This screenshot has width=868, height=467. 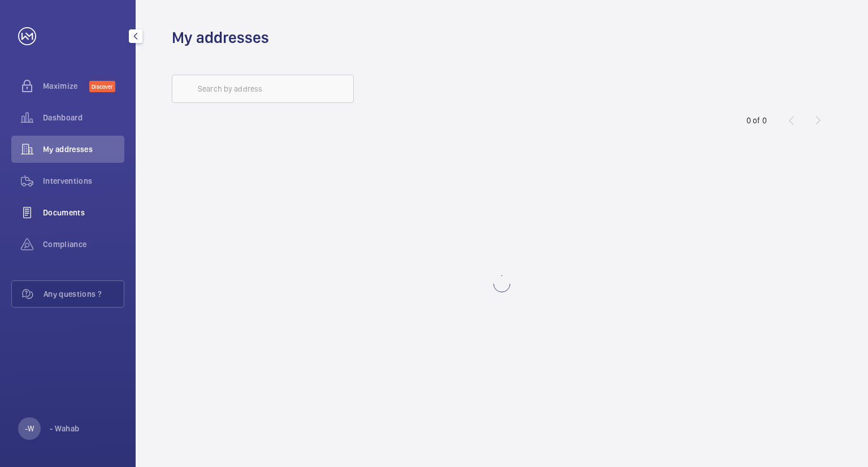 What do you see at coordinates (84, 244) in the screenshot?
I see `span: Compliance` at bounding box center [84, 244].